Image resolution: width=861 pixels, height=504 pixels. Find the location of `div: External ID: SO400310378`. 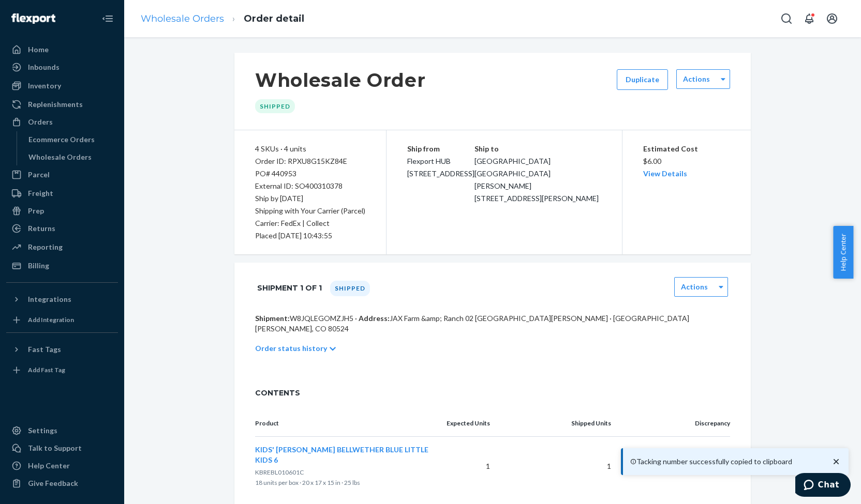

div: External ID: SO400310378 is located at coordinates (310, 186).